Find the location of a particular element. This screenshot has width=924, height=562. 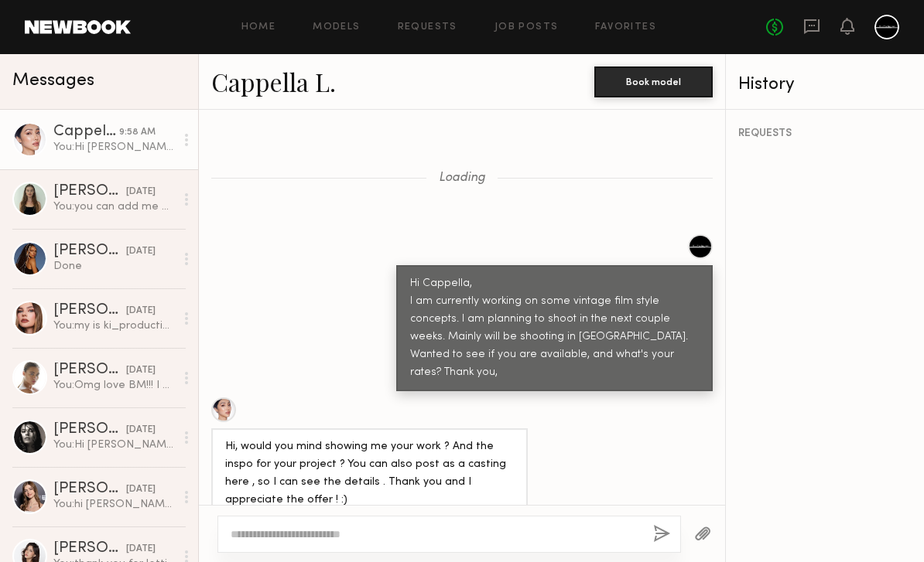

a: Book model is located at coordinates (653, 80).